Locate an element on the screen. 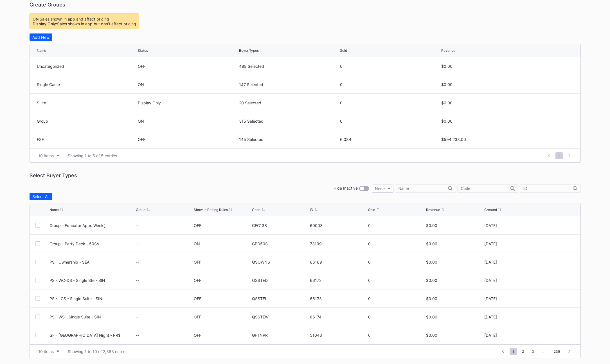  div: PS - WC-DS - Single Ste - SIN is located at coordinates (92, 280).